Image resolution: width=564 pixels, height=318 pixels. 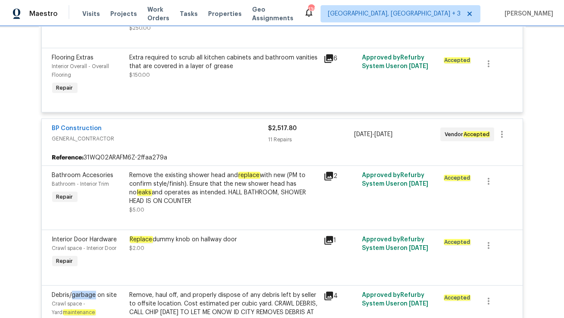 I want to click on span: Geo Assignments, so click(x=273, y=14).